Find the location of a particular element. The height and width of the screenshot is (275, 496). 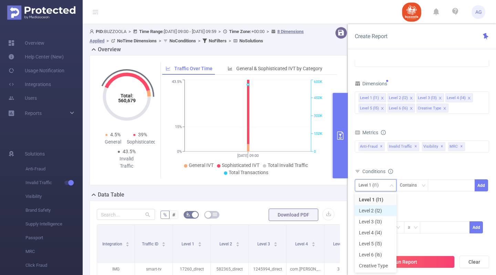

span: Level 2 is located at coordinates (226, 244).